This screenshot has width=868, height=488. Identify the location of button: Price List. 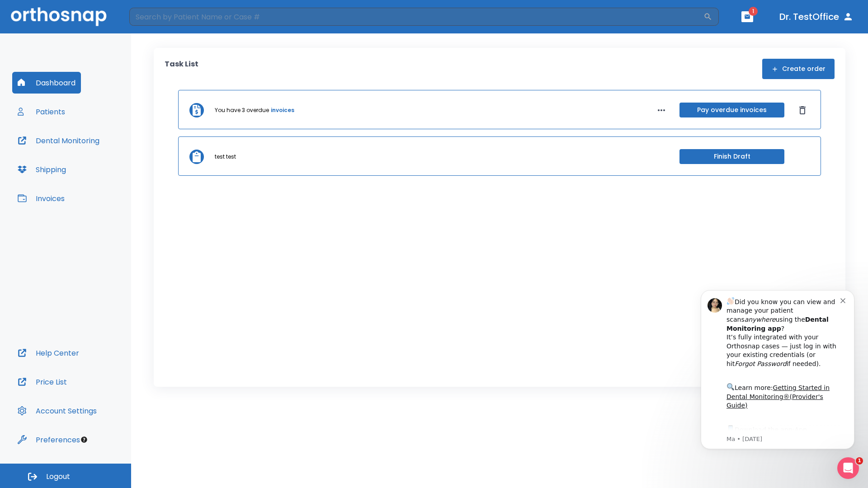
(42, 382).